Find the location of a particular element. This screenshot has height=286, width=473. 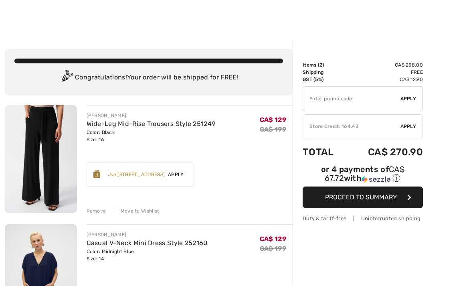

div: or 4 payments ofCA$ 67.72withSezzle Click to learn more about Sezzle is located at coordinates (363, 176).